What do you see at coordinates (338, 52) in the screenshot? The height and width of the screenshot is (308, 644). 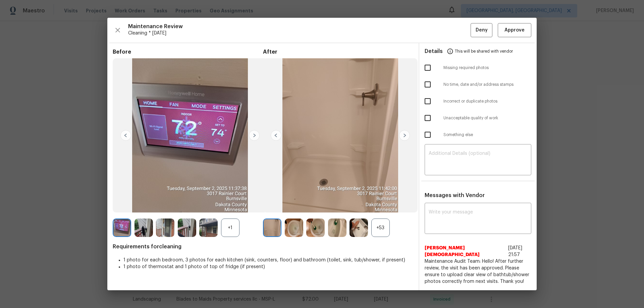 I see `span: After` at bounding box center [338, 52].